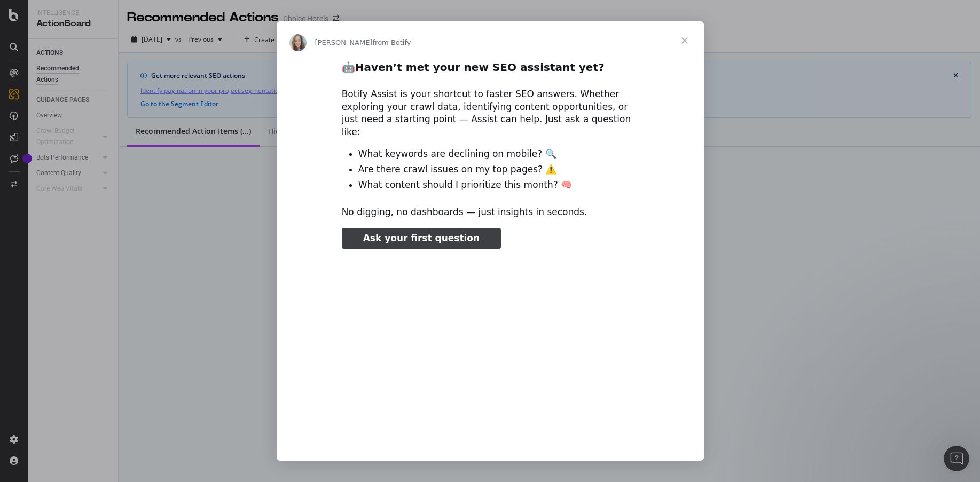 This screenshot has width=980, height=482. I want to click on b: Haven’t met your new SEO assistant yet?, so click(479, 67).